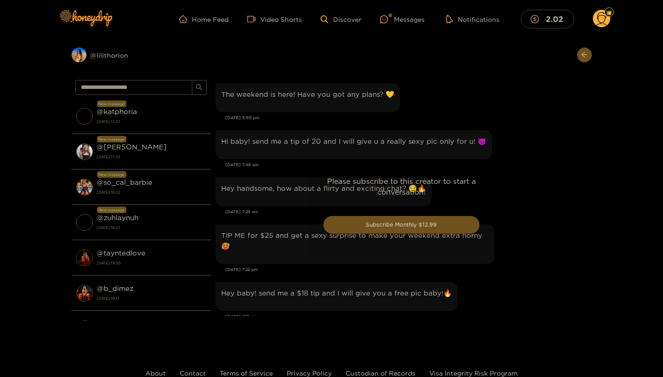 The height and width of the screenshot is (377, 663). I want to click on span: dollar, so click(537, 19).